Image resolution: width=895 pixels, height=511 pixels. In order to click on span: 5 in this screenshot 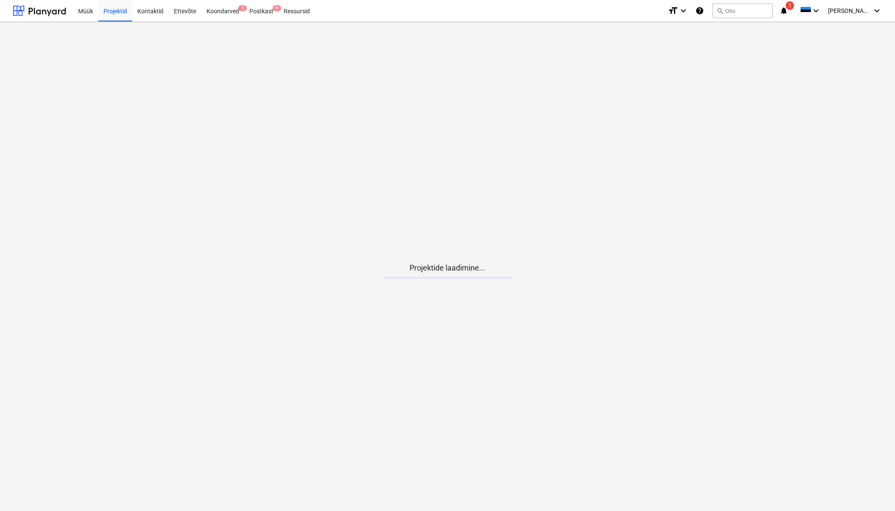, I will do `click(242, 8)`.